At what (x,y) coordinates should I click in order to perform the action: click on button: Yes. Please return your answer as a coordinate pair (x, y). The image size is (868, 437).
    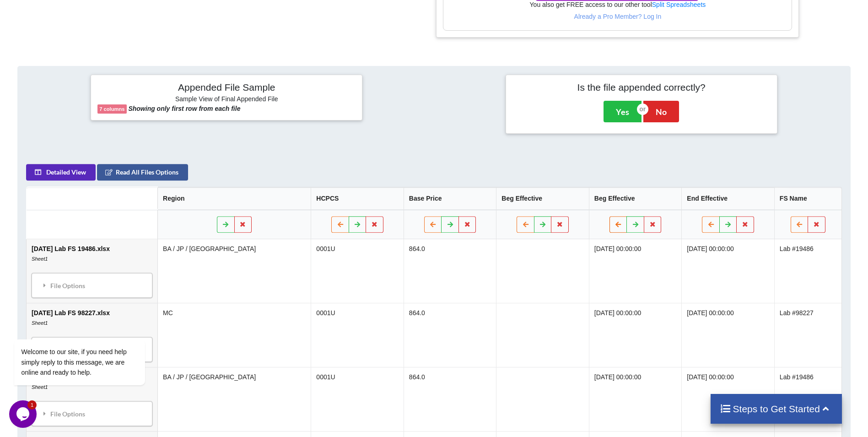
    Looking at the image, I should click on (622, 112).